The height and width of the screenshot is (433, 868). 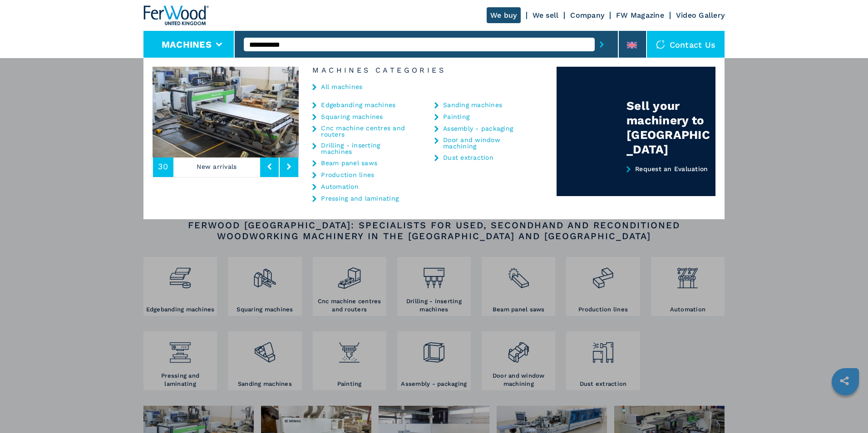 I want to click on a: All machines, so click(x=342, y=87).